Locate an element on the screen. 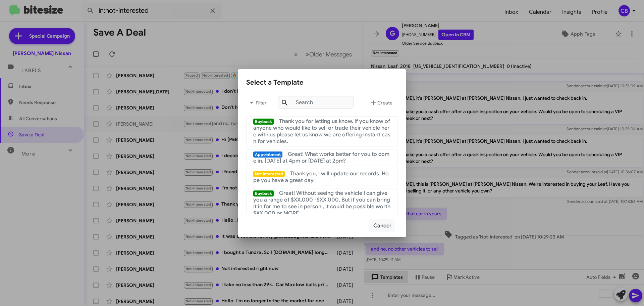 This screenshot has height=306, width=644. button: Cancel is located at coordinates (382, 225).